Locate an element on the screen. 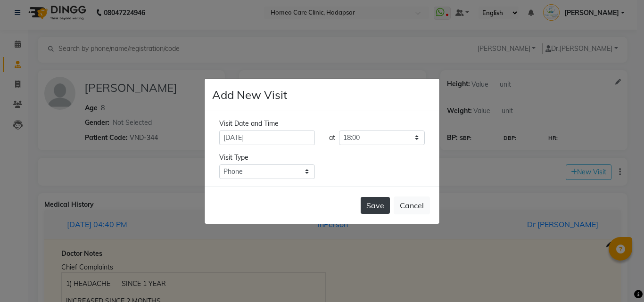 Image resolution: width=644 pixels, height=302 pixels. div: at is located at coordinates (332, 138).